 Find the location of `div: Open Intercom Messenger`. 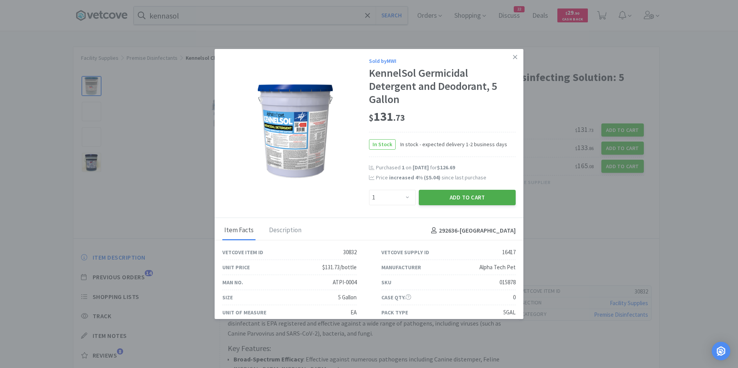

div: Open Intercom Messenger is located at coordinates (721, 351).